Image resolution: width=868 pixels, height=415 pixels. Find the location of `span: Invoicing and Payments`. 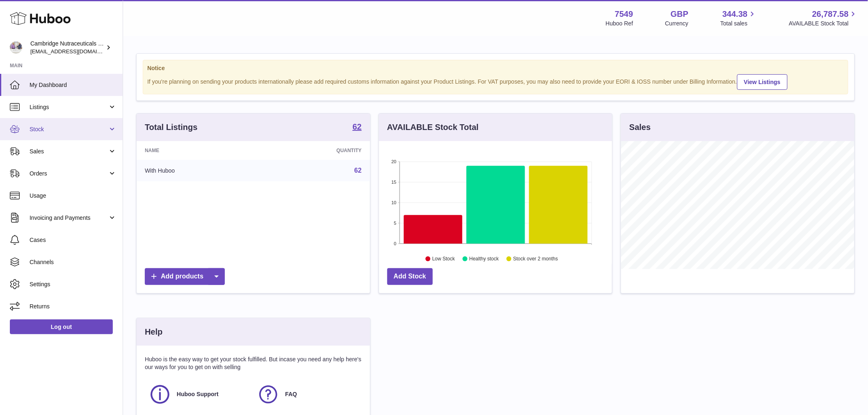

span: Invoicing and Payments is located at coordinates (69, 217).